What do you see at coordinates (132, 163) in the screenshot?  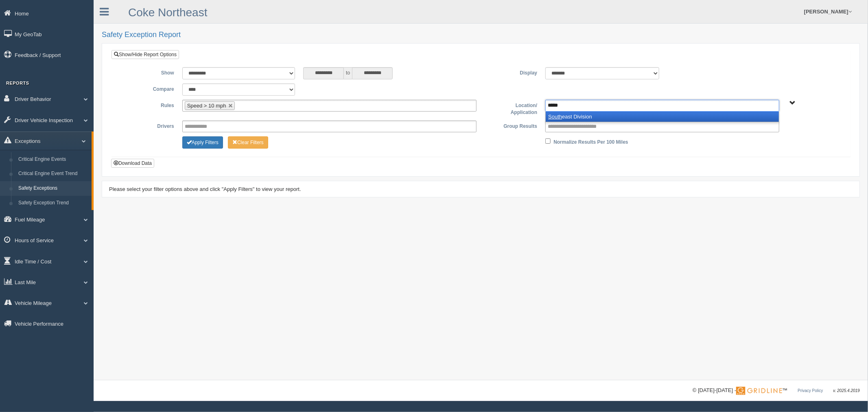 I see `button: Download Data` at bounding box center [132, 163].